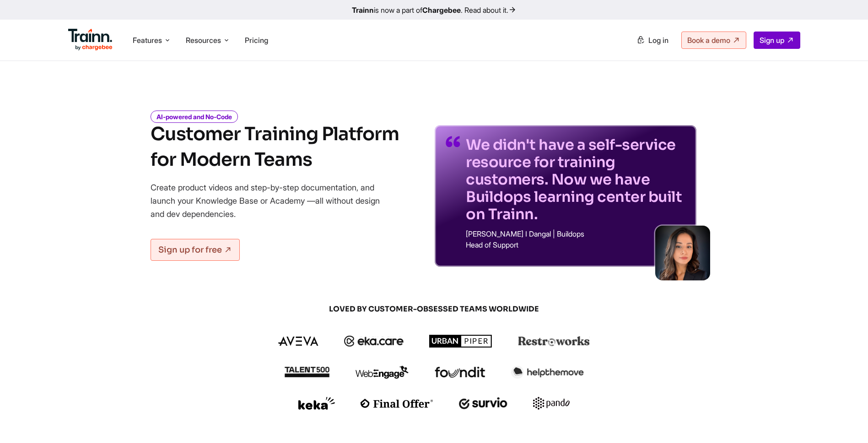 This screenshot has width=868, height=443. What do you see at coordinates (307, 372) in the screenshot?
I see `img: talent500 logo` at bounding box center [307, 372].